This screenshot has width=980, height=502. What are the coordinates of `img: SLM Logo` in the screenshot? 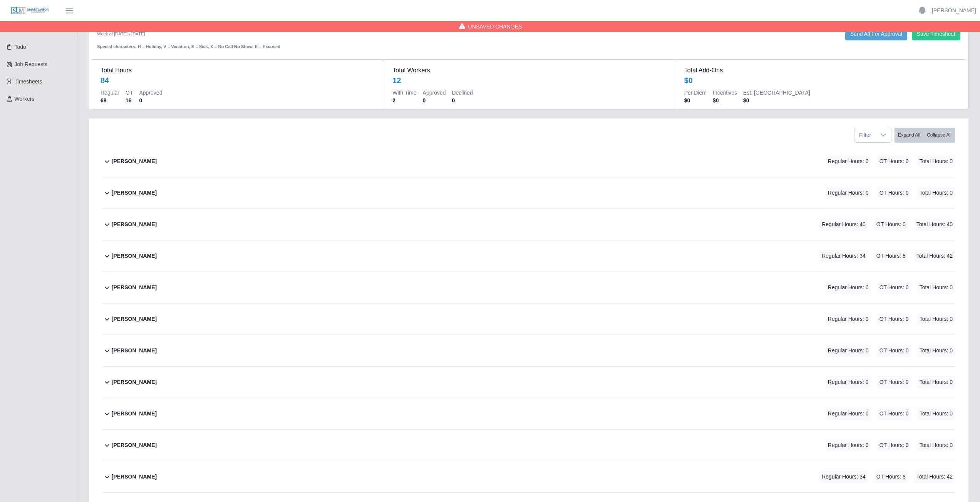 It's located at (30, 11).